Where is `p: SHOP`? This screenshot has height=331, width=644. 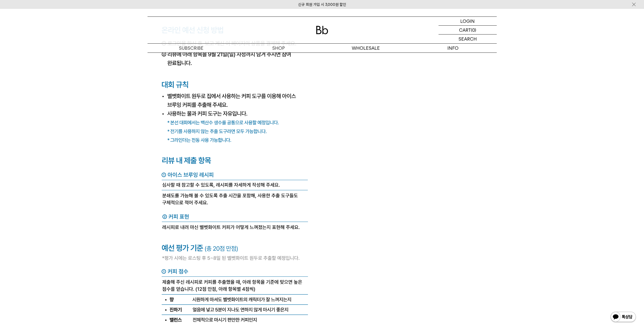 p: SHOP is located at coordinates (278, 48).